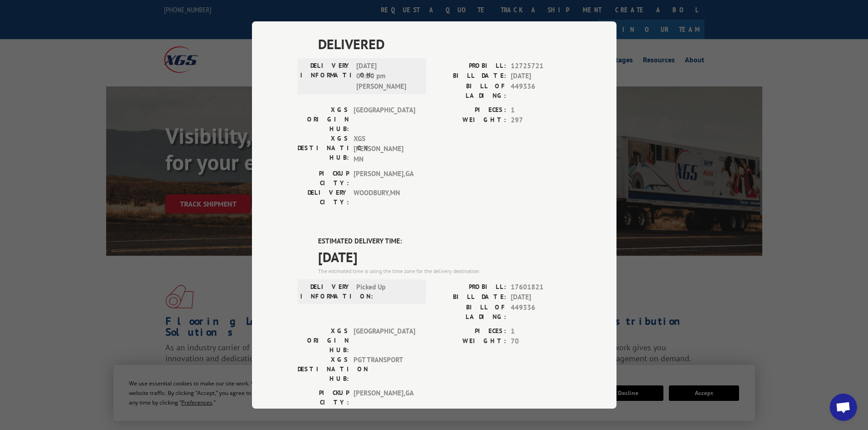 The width and height of the screenshot is (868, 430). I want to click on span: 70, so click(541, 341).